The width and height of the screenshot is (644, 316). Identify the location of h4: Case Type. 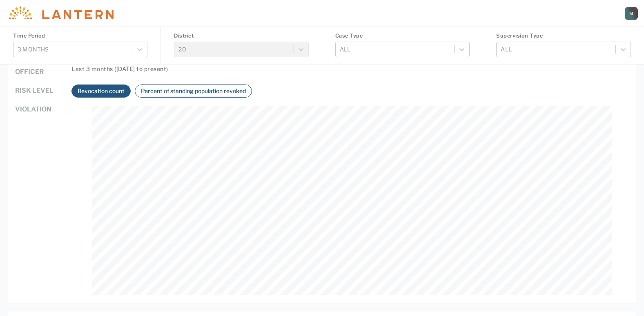
(403, 35).